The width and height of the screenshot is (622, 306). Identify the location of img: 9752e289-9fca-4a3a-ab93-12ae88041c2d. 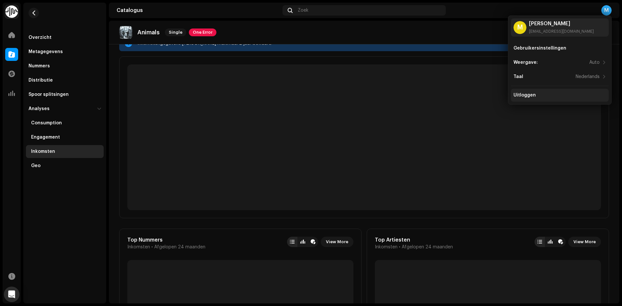
(126, 32).